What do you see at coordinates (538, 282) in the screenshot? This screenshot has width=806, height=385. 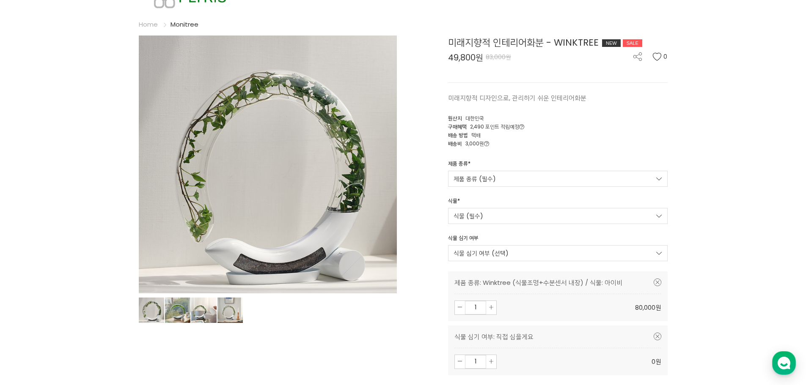 I see `span: 제품 종류: Winktree (식물조명+수분센서 내장) / 식물: 아이비` at bounding box center [538, 282].